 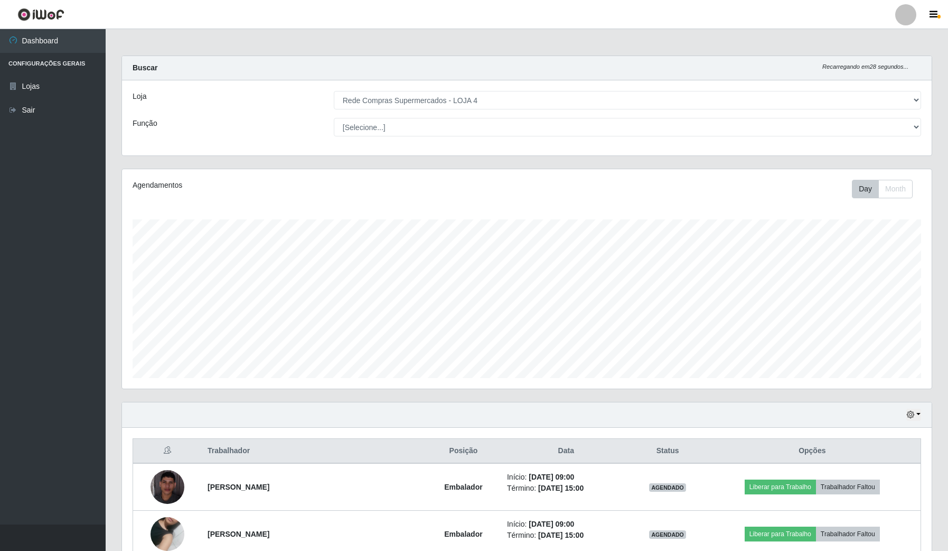 What do you see at coordinates (139, 96) in the screenshot?
I see `label: Loja` at bounding box center [139, 96].